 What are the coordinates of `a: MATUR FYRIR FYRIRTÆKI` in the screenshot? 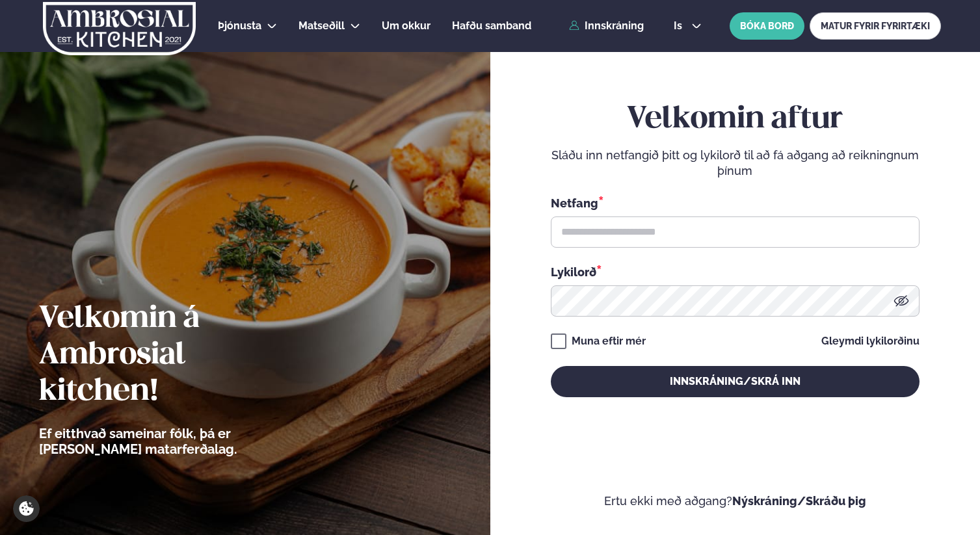 It's located at (875, 26).